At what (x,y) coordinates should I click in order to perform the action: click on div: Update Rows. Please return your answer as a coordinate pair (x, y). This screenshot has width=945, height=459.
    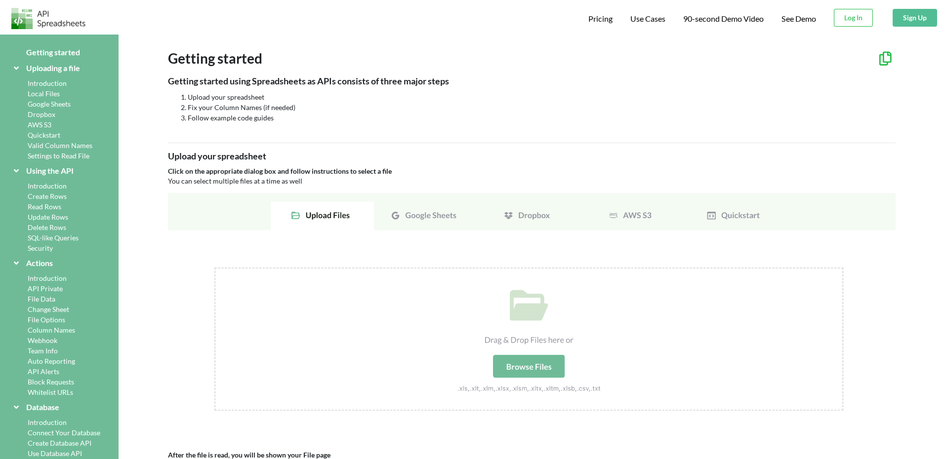
    Looking at the image, I should click on (59, 217).